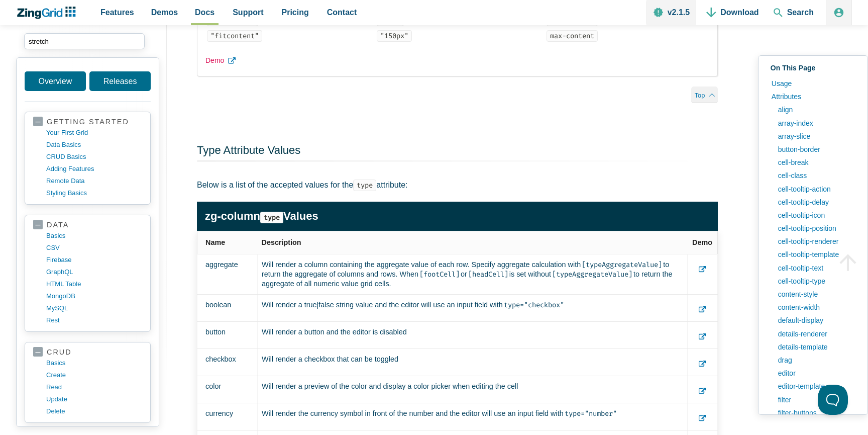 The image size is (868, 435). Describe the element at coordinates (816, 346) in the screenshot. I see `a: details-template` at that location.